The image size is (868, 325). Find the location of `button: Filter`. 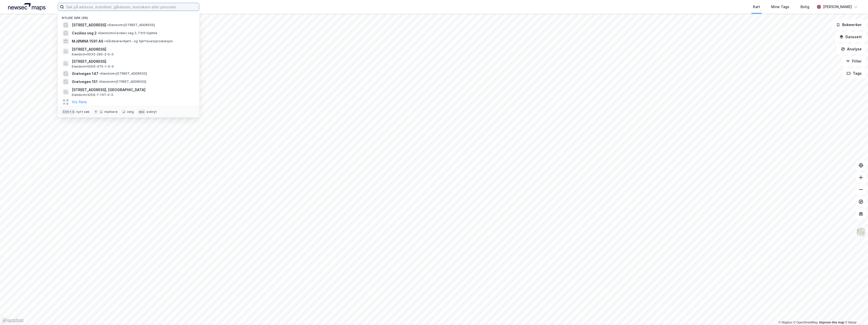

button: Filter is located at coordinates (854, 61).